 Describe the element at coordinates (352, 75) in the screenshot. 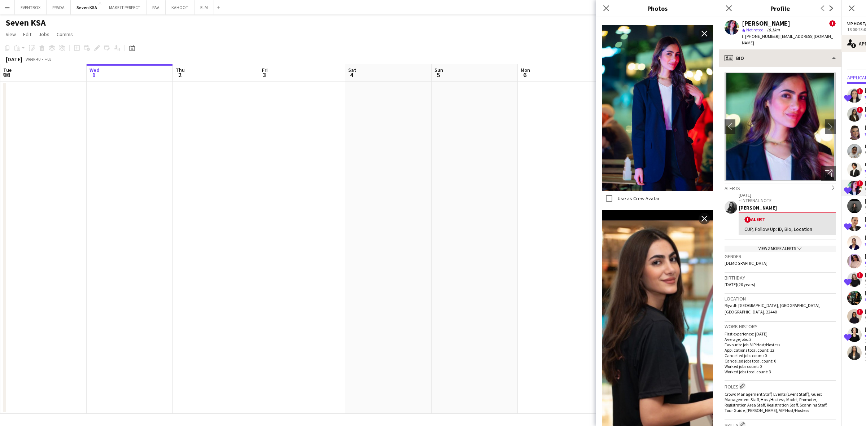

I see `span: 4` at that location.